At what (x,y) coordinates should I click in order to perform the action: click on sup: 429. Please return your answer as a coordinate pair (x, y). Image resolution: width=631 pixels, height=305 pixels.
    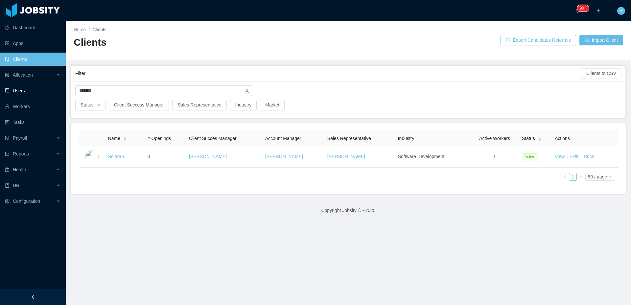
    Looking at the image, I should click on (583, 8).